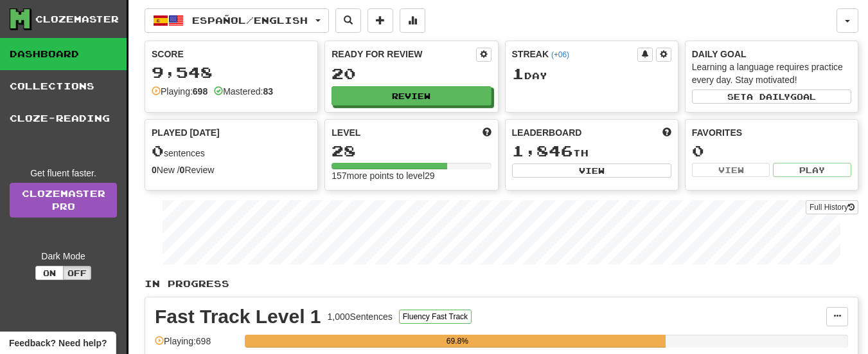  Describe the element at coordinates (346, 133) in the screenshot. I see `span: Level` at that location.